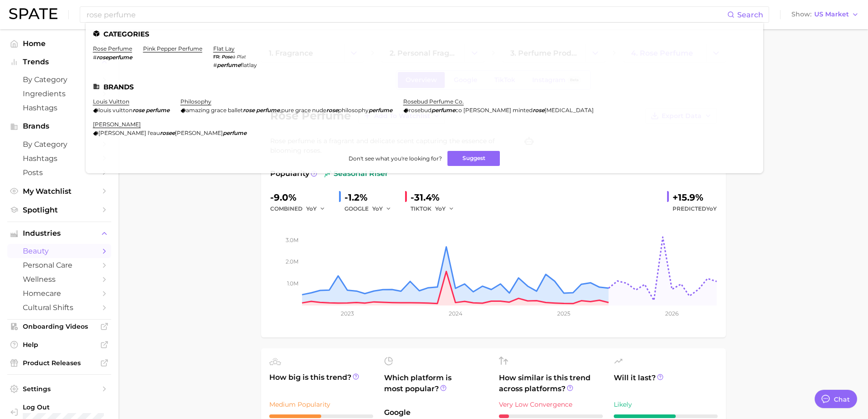  I want to click on a: flat lay, so click(223, 48).